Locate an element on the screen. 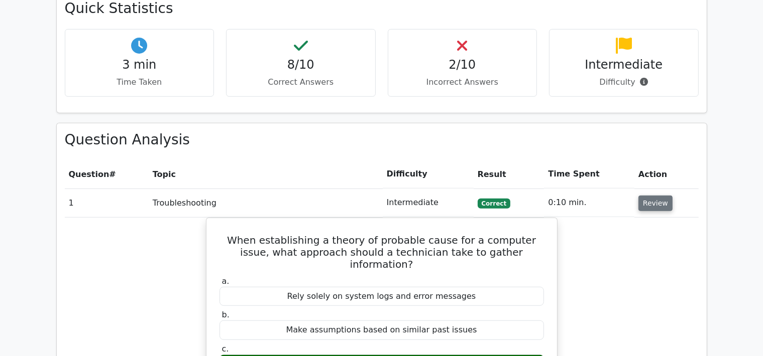  span: Question is located at coordinates (89, 174).